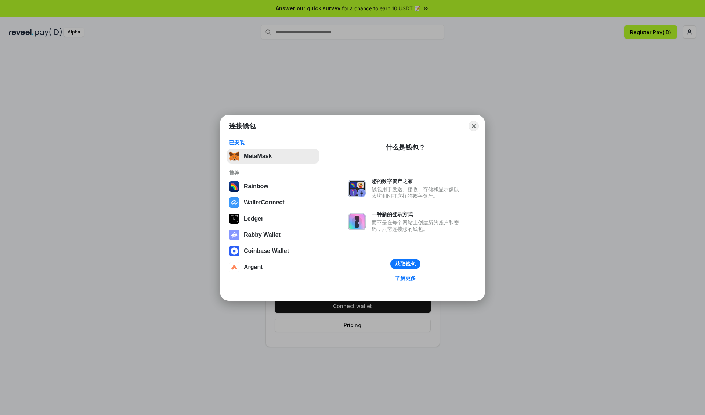  What do you see at coordinates (405, 264) in the screenshot?
I see `div: 获取钱包` at bounding box center [405, 264].